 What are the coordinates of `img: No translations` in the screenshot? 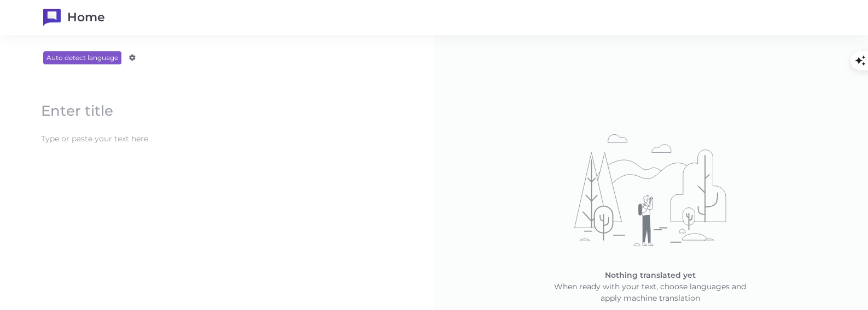 It's located at (651, 188).